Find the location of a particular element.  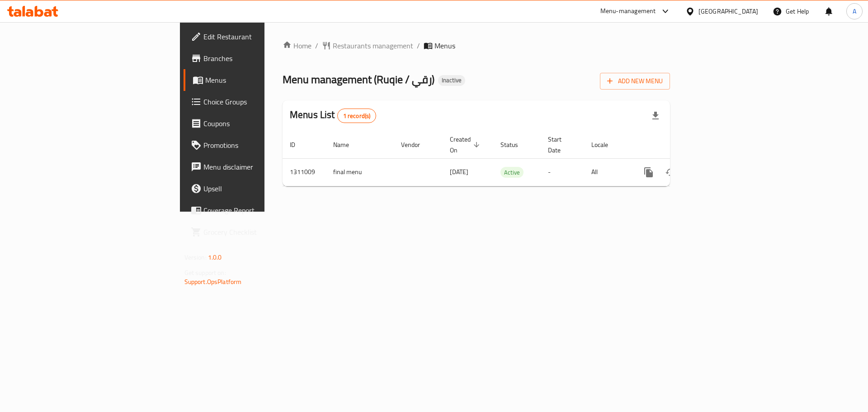

a: Menus is located at coordinates (254, 80).